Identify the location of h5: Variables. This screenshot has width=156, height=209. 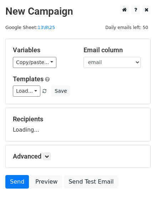
(43, 50).